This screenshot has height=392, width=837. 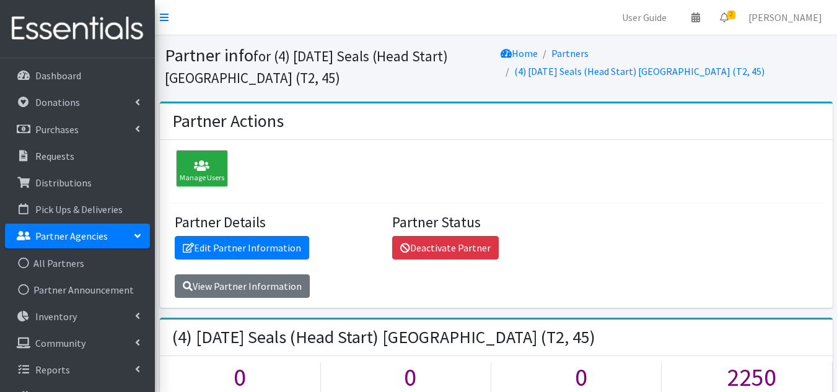 What do you see at coordinates (56, 317) in the screenshot?
I see `p: Inventory` at bounding box center [56, 317].